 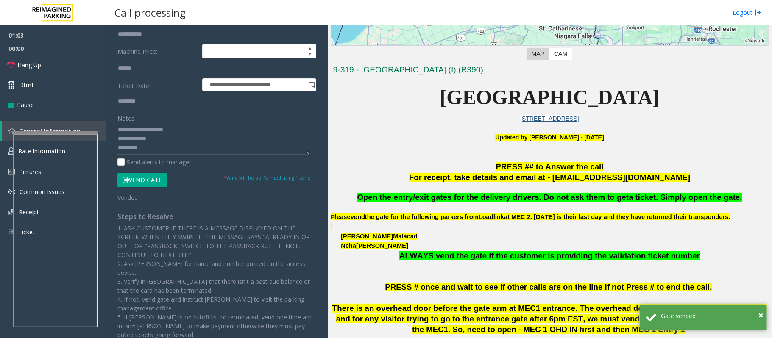 What do you see at coordinates (29, 65) in the screenshot?
I see `span: Hang Up` at bounding box center [29, 65].